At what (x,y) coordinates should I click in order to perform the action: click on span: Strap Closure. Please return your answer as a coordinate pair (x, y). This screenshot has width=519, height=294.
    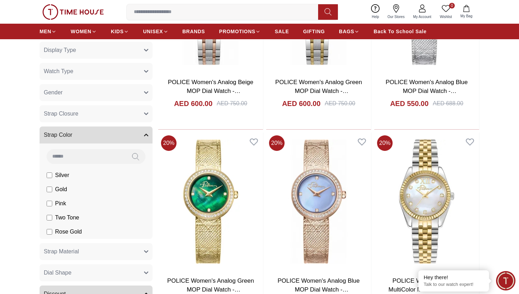
    Looking at the image, I should click on (61, 114).